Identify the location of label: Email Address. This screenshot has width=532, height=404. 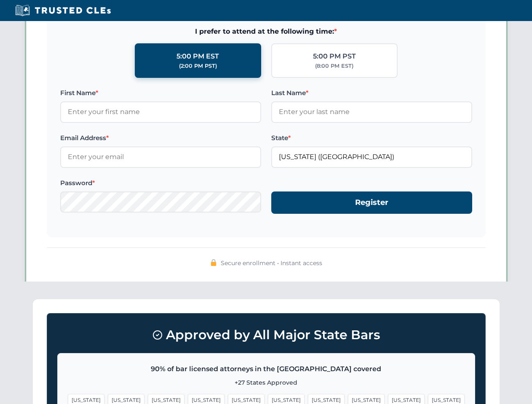
(161, 138).